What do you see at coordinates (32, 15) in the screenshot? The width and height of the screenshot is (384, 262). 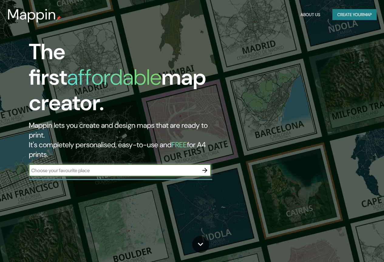 I see `h3: Mappin` at bounding box center [32, 15].